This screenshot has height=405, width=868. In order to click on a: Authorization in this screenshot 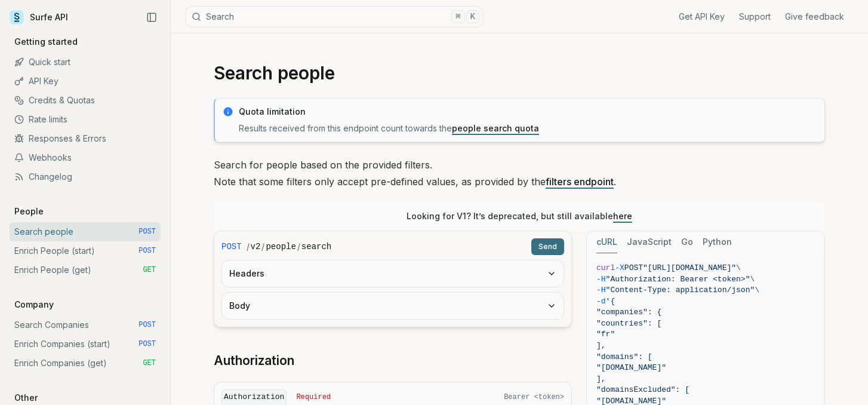, I will do `click(254, 361)`.